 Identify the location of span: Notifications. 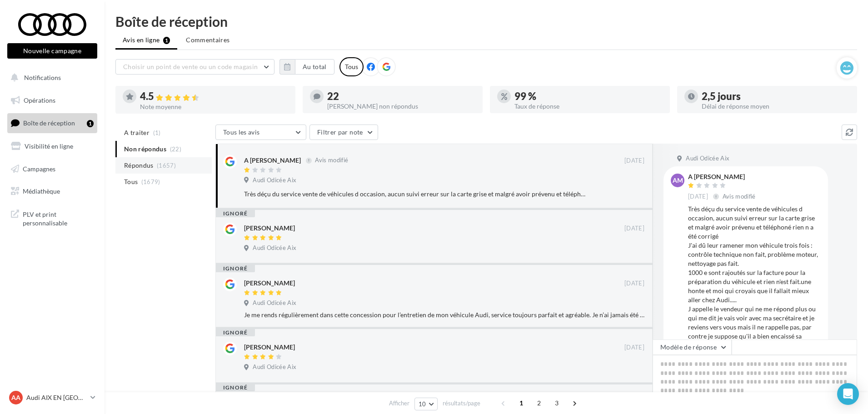
(42, 77).